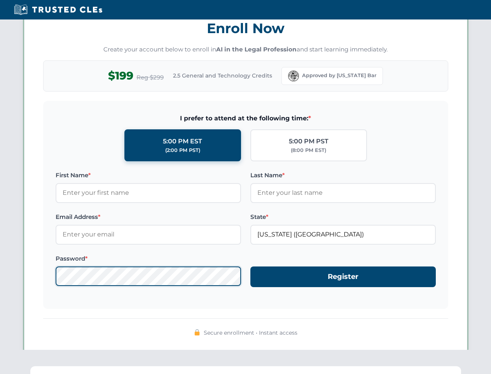 The height and width of the screenshot is (374, 491). What do you see at coordinates (343, 217) in the screenshot?
I see `label: State` at bounding box center [343, 217].